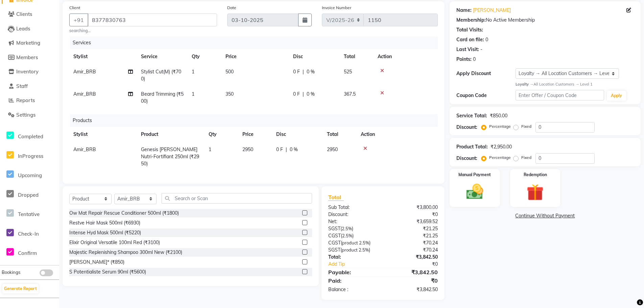 The height and width of the screenshot is (308, 644). What do you see at coordinates (357, 57) in the screenshot?
I see `th: Total` at bounding box center [357, 57].